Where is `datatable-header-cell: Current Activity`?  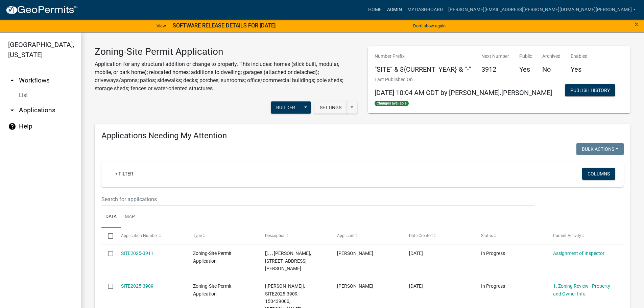
datatable-header-cell: Current Activity is located at coordinates (583, 236).